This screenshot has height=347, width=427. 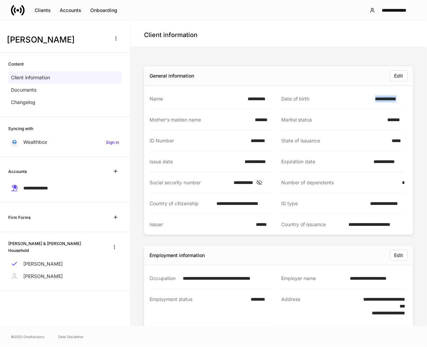 I want to click on div: Name, so click(x=197, y=99).